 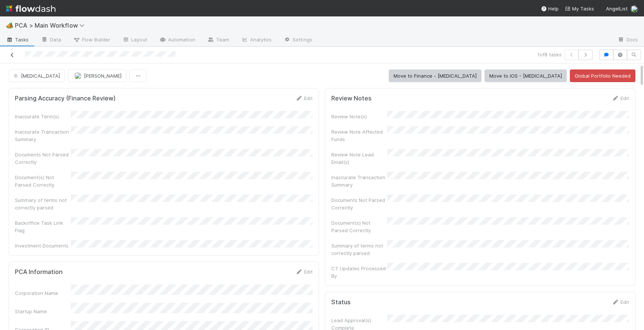 I want to click on span: My Tasks, so click(x=579, y=9).